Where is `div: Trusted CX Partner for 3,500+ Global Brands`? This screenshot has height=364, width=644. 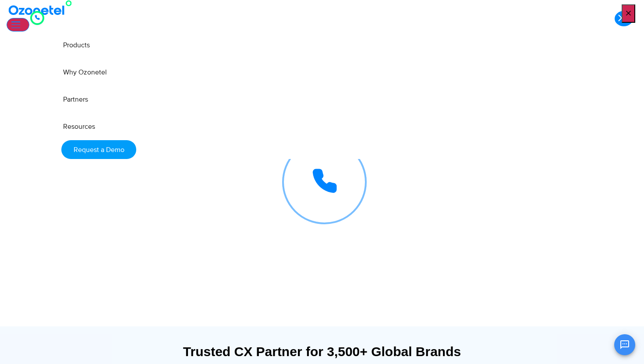
div: Trusted CX Partner for 3,500+ Global Brands is located at coordinates (322, 352).